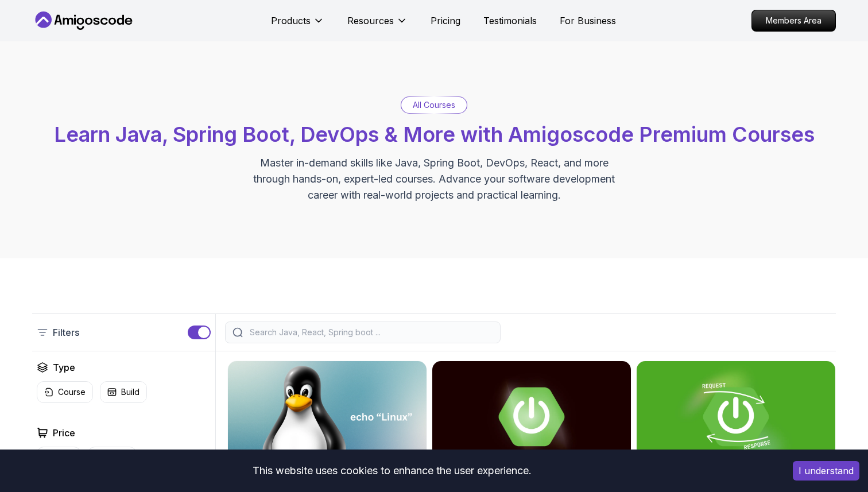 The image size is (868, 492). I want to click on a: Pricing, so click(445, 21).